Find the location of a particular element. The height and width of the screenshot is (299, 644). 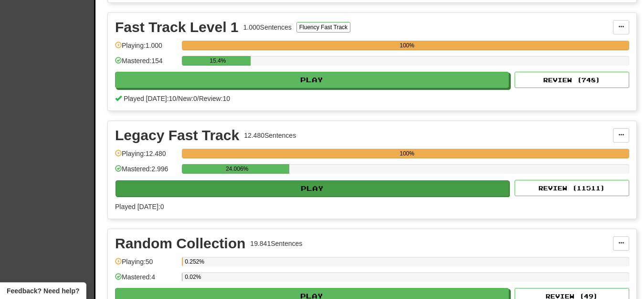

div: Mastered: 2.996 is located at coordinates (146, 172).